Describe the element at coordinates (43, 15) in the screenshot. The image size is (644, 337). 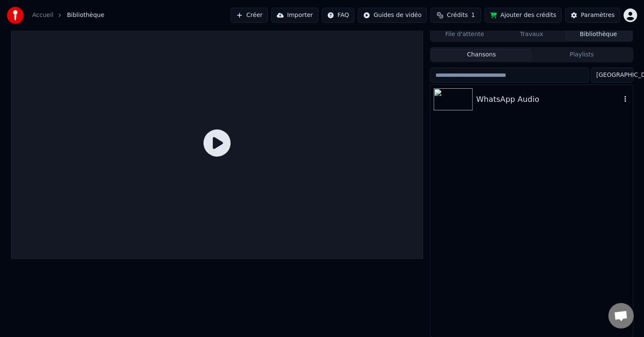
I see `a: Accueil` at that location.